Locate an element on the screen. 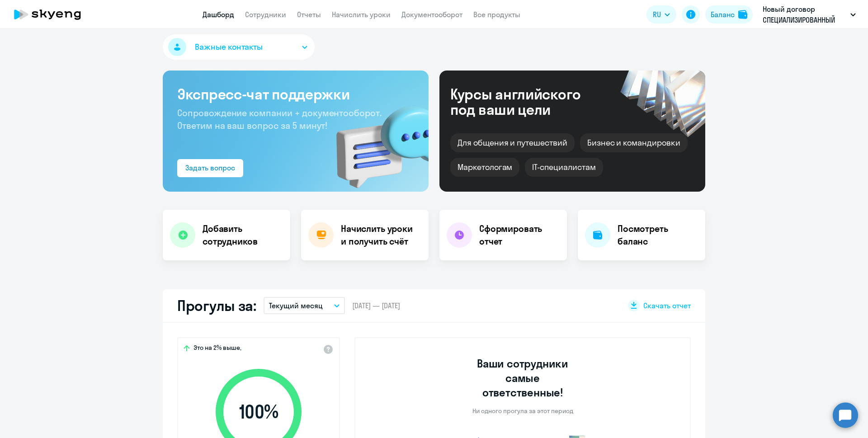  button: RU is located at coordinates (661, 14).